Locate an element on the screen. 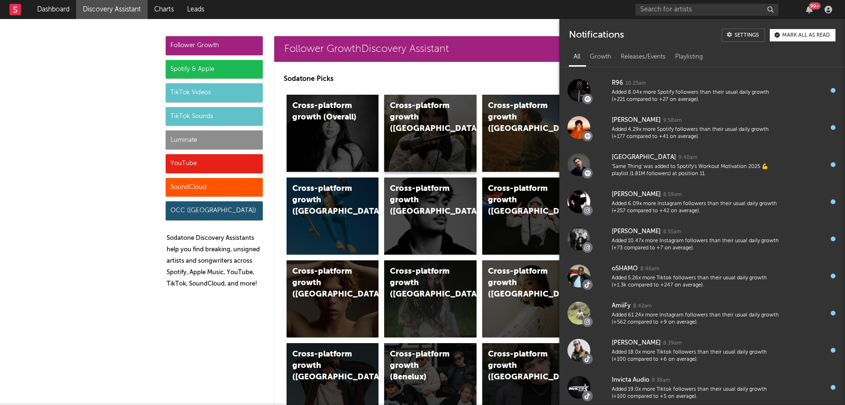 The width and height of the screenshot is (845, 405). div: Settings is located at coordinates (746, 35).